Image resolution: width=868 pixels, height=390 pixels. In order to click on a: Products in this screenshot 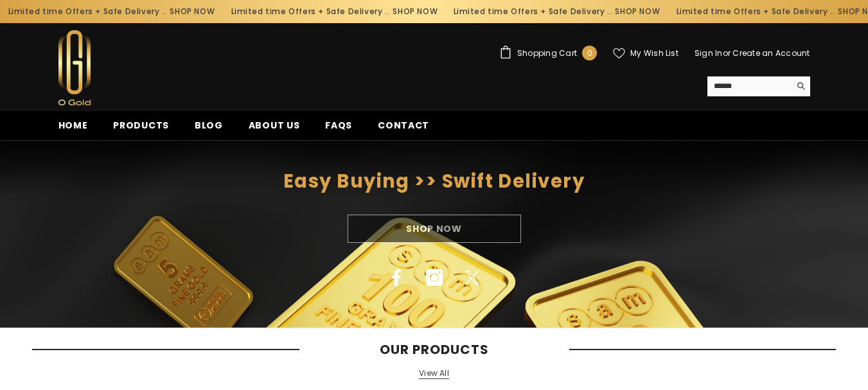, I will do `click(140, 129)`.